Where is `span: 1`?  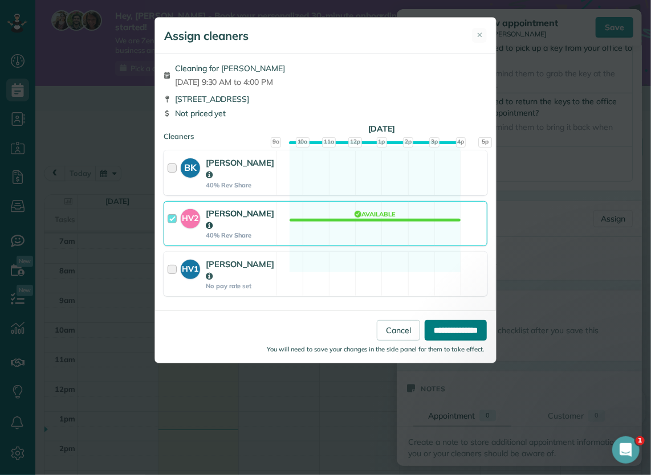
span: 1 is located at coordinates (640, 441).